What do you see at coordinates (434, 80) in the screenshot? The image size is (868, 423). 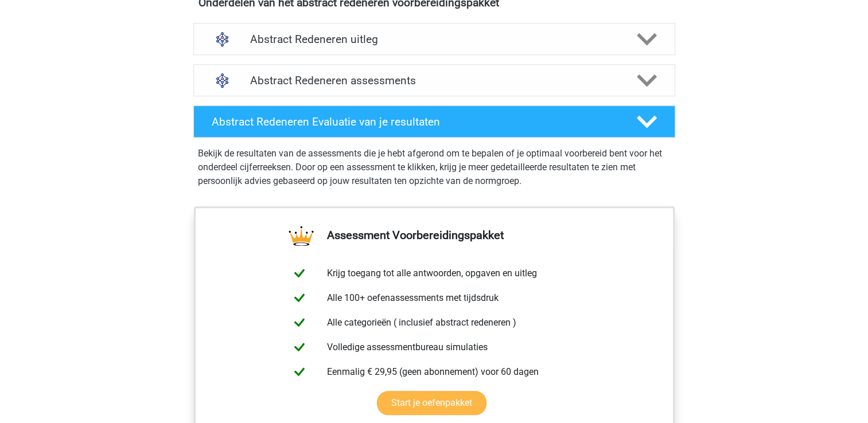 I see `h4: Abstract Redeneren assessments` at bounding box center [434, 80].